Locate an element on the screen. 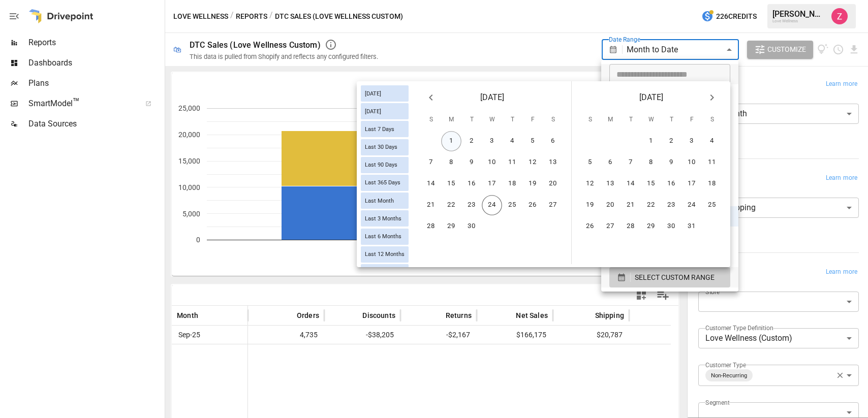 Image resolution: width=868 pixels, height=418 pixels. div: Last 7 Days is located at coordinates (385, 129).